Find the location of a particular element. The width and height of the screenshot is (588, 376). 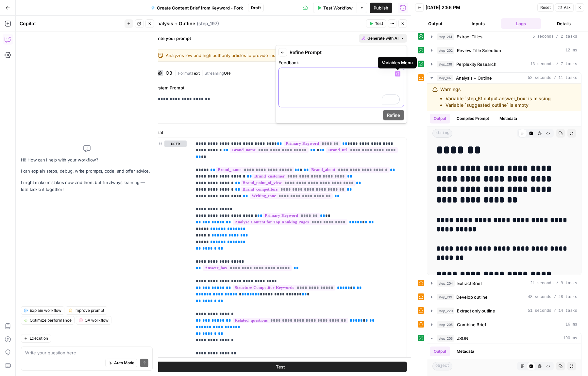

button: Test Workflow is located at coordinates (335, 8).